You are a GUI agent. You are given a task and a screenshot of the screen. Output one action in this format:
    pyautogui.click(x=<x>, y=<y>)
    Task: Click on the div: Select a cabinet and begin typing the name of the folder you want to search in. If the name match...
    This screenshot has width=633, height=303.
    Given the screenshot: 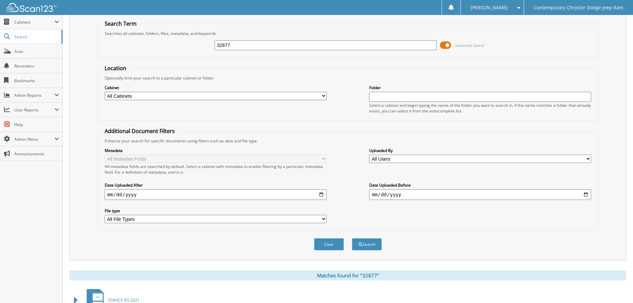 What is the action you would take?
    pyautogui.click(x=480, y=108)
    